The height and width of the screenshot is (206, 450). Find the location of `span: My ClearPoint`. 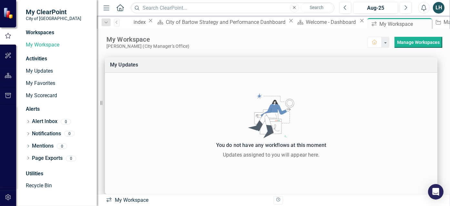

span: My ClearPoint is located at coordinates (54, 12).